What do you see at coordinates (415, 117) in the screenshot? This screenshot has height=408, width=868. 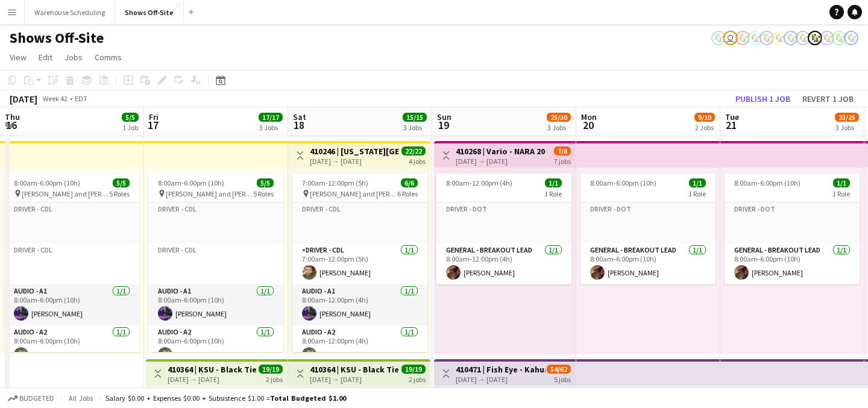 I see `span: 15/15` at bounding box center [415, 117].